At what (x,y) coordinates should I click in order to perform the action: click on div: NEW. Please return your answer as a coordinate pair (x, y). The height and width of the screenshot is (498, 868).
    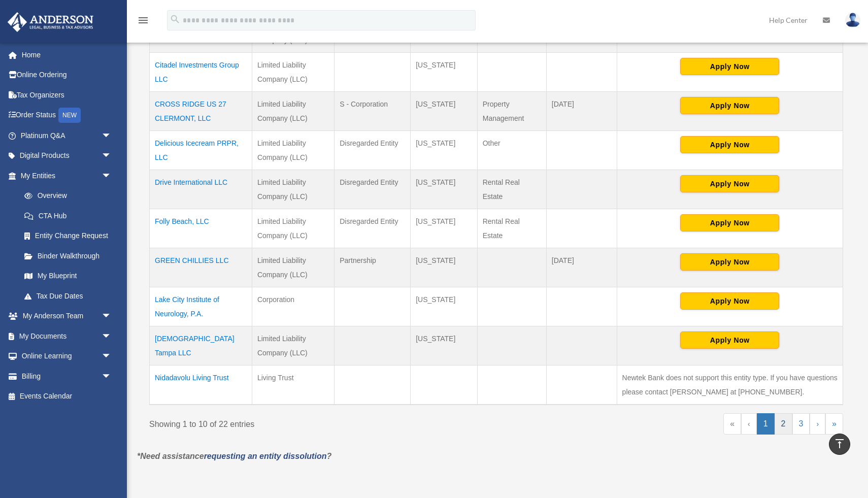
    Looking at the image, I should click on (70, 115).